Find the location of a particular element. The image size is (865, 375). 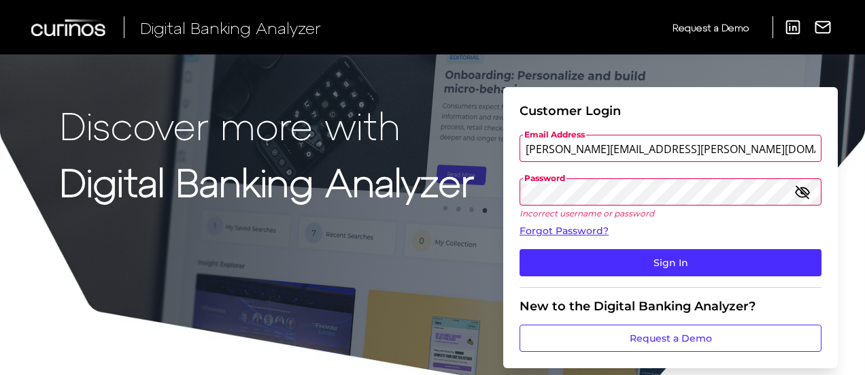

a: Forgot Password? is located at coordinates (671, 231).